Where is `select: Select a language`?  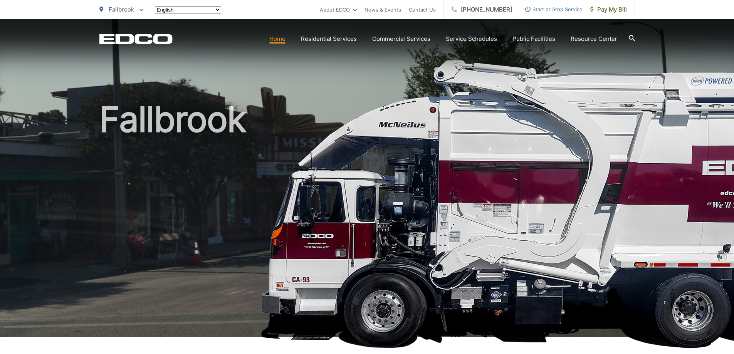 select: Select a language is located at coordinates (188, 10).